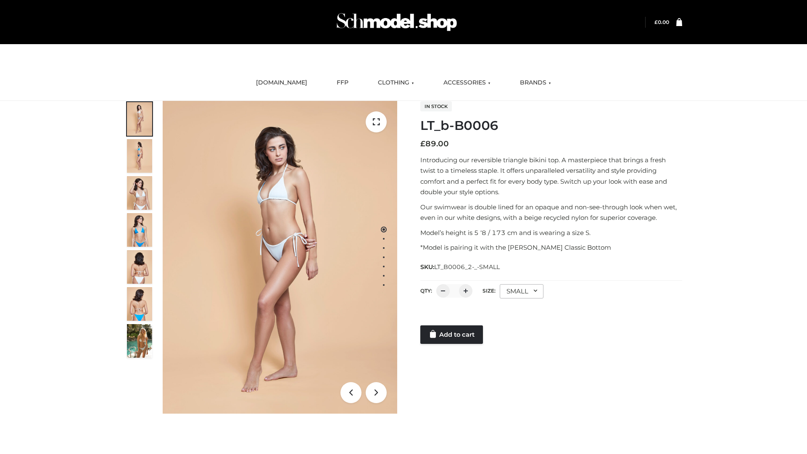  I want to click on a: £0.00, so click(661, 22).